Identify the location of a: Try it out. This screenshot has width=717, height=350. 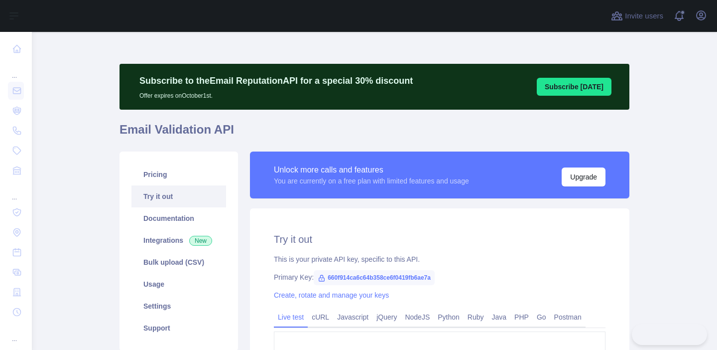
(179, 196).